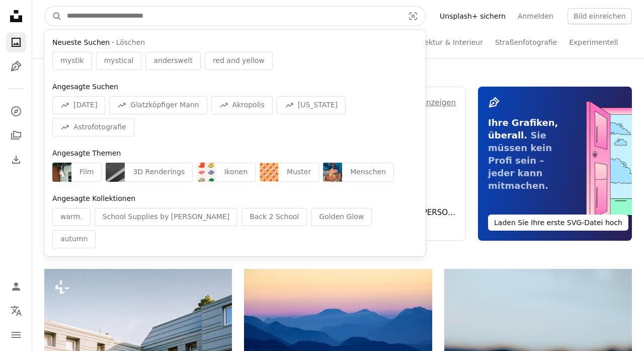 This screenshot has width=644, height=351. Describe the element at coordinates (159, 172) in the screenshot. I see `div: 3D Renderings` at that location.